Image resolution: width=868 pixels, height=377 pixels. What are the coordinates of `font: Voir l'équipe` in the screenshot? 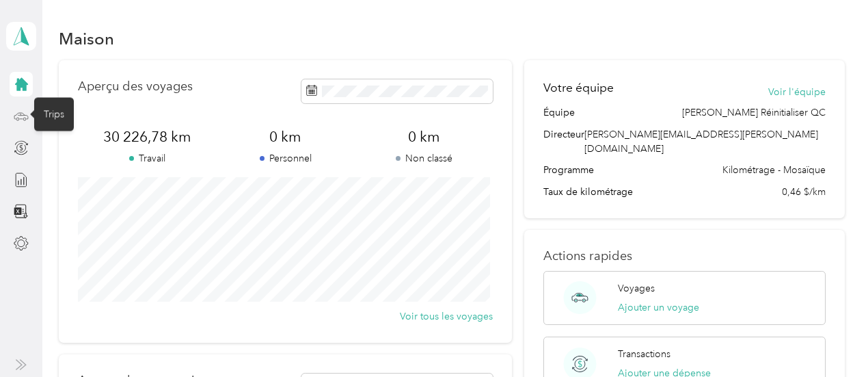 It's located at (797, 92).